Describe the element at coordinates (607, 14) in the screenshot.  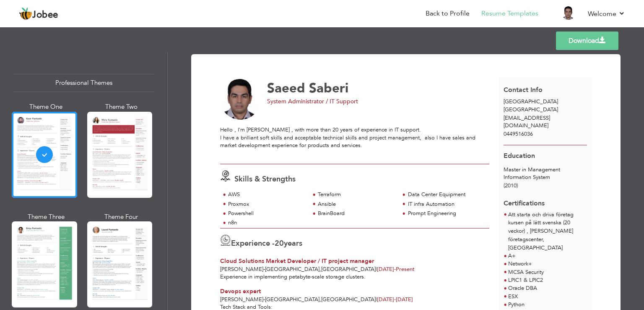
I see `a: Welcome` at that location.